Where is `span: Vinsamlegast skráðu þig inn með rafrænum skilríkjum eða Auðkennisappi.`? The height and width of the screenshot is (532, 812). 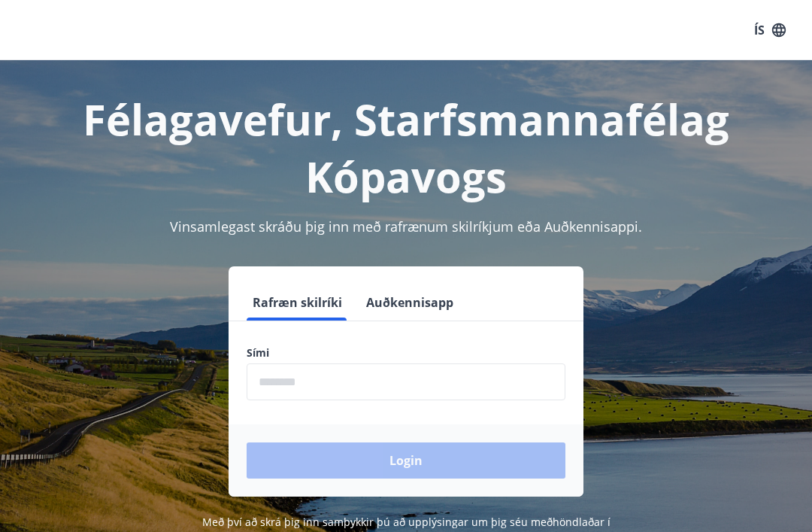
span: Vinsamlegast skráðu þig inn með rafrænum skilríkjum eða Auðkennisappi. is located at coordinates (406, 227).